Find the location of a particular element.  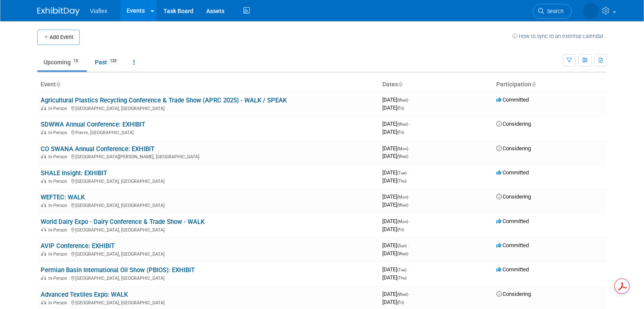

span: Viaflex is located at coordinates (98, 11).